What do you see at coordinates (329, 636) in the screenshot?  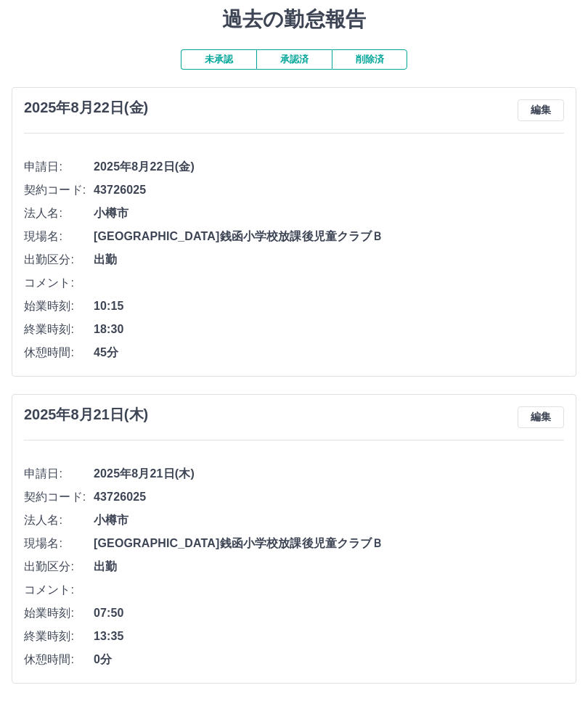 I see `span: 13:35` at bounding box center [329, 636].